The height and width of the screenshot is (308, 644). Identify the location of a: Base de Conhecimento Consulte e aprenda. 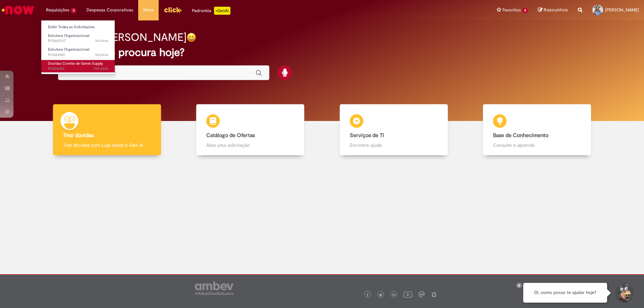
(537, 130).